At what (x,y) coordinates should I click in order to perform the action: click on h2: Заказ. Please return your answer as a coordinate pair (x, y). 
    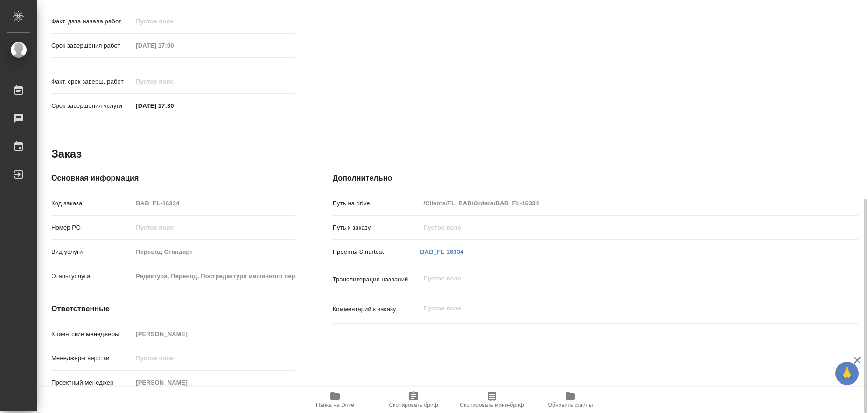
    Looking at the image, I should click on (66, 154).